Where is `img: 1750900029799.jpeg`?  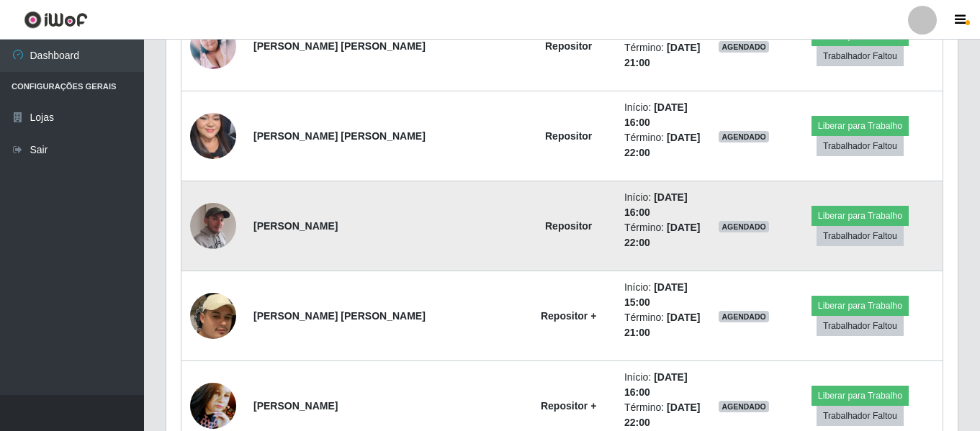
img: 1750900029799.jpeg is located at coordinates (213, 136).